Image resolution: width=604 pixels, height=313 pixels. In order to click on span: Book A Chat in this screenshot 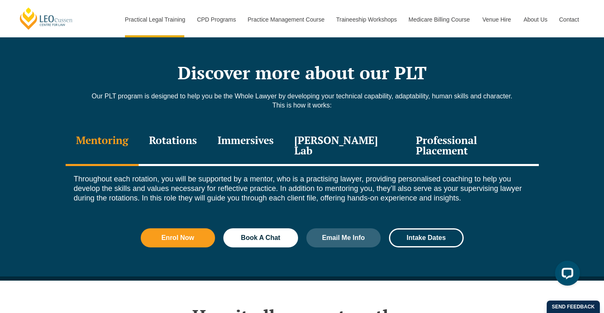, I will do `click(260, 238)`.